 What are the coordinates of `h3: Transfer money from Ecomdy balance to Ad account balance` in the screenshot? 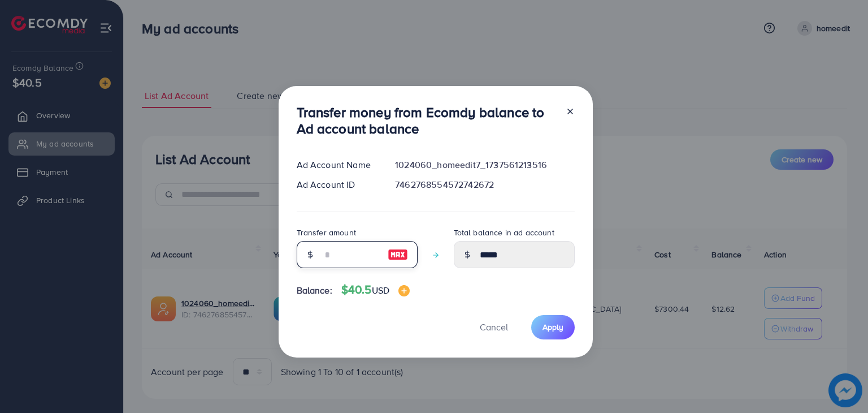 It's located at (427, 120).